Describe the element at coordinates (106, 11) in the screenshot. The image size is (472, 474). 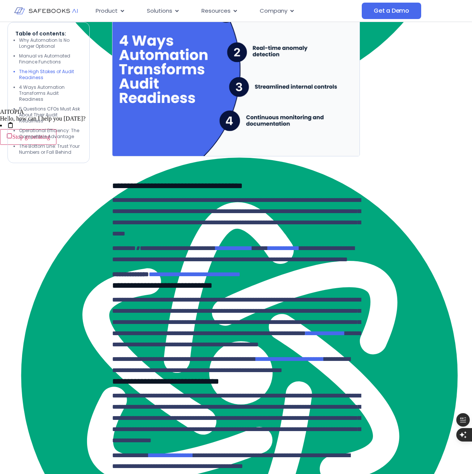
I see `span: Product` at that location.